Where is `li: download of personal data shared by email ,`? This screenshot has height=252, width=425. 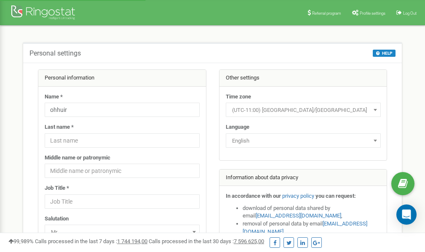 li: download of personal data shared by email , is located at coordinates (312, 212).